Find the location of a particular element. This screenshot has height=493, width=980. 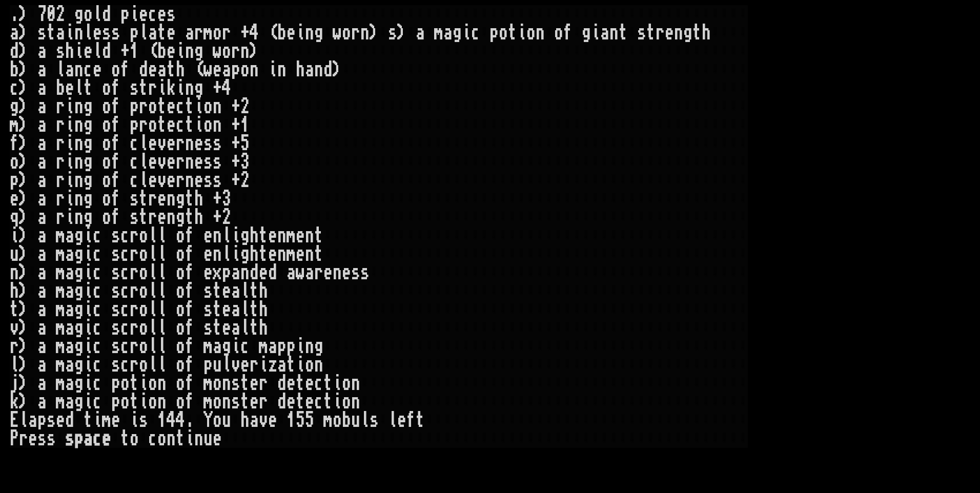

div: 1 is located at coordinates (134, 52).